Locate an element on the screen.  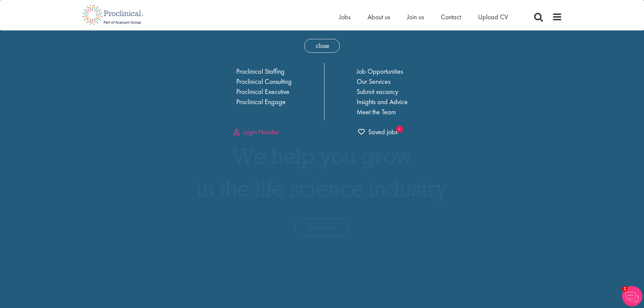
a: Proclinical Consulting is located at coordinates (264, 81).